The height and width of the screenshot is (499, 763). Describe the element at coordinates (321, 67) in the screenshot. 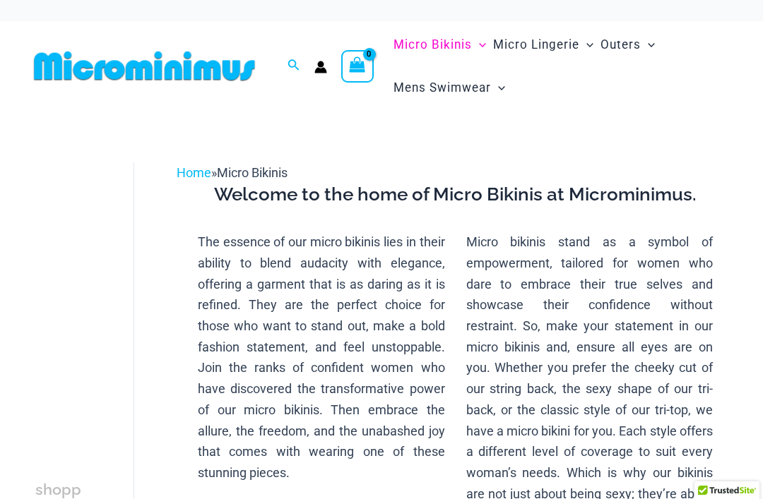

I see `a: Account icon link` at that location.